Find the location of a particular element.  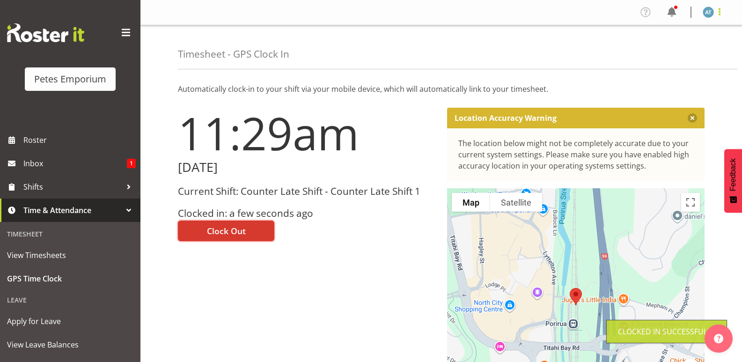

span: Apply for Leave is located at coordinates (70, 321).